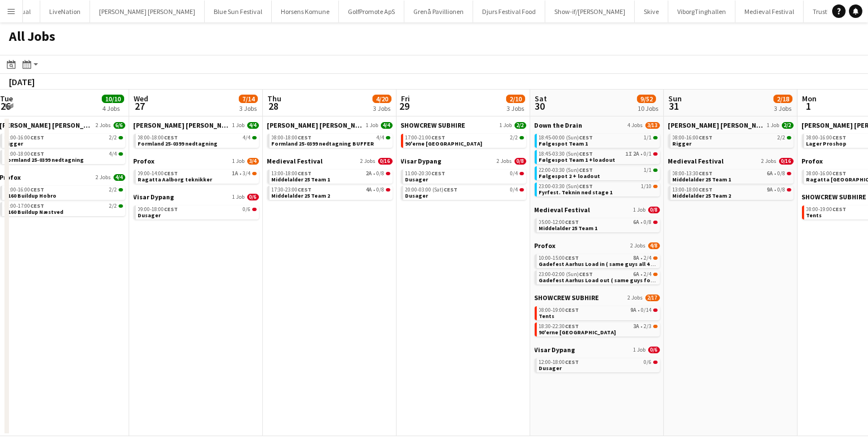  Describe the element at coordinates (652, 11) in the screenshot. I see `button: Skive` at that location.